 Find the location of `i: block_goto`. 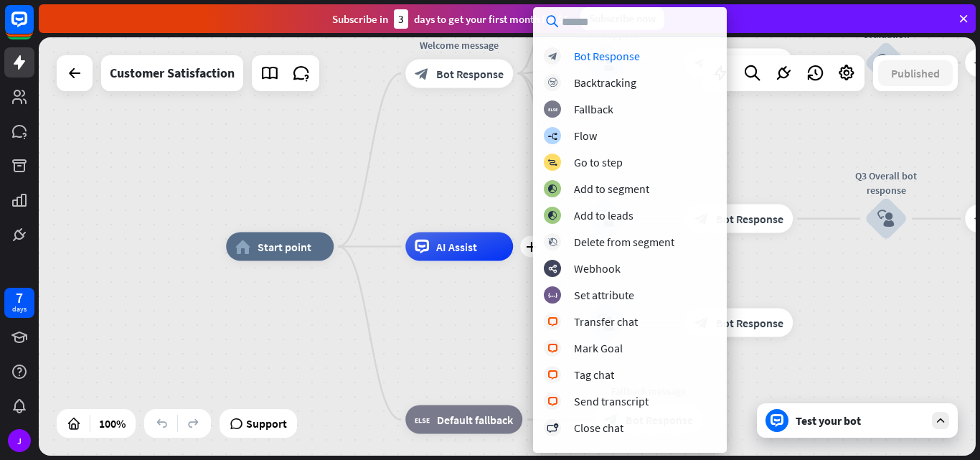

i: block_goto is located at coordinates (552, 162).